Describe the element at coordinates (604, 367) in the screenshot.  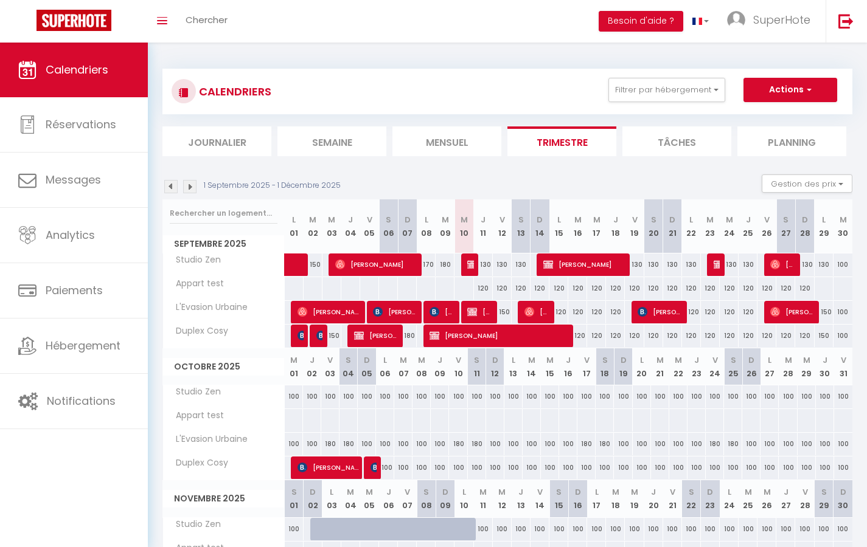
I see `th: 18` at that location.